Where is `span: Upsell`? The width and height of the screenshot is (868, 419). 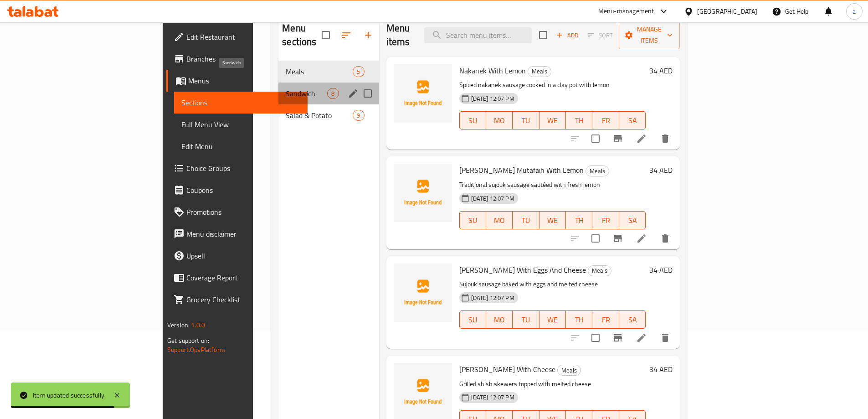
span: Upsell is located at coordinates (243, 256).